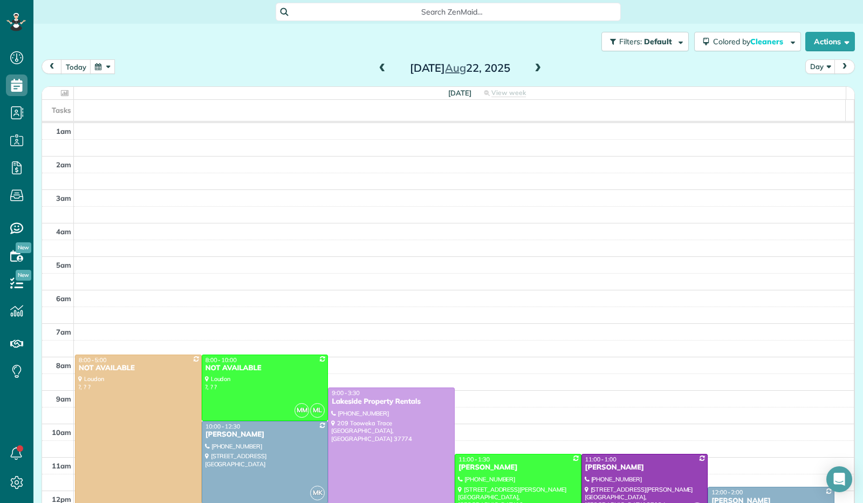 The image size is (863, 503). What do you see at coordinates (820, 66) in the screenshot?
I see `button: Day` at bounding box center [820, 66].